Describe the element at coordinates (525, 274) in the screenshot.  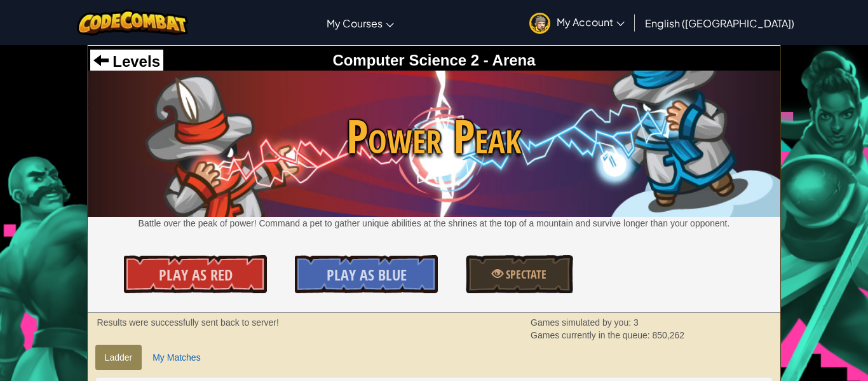
I see `span: Spectate` at that location.